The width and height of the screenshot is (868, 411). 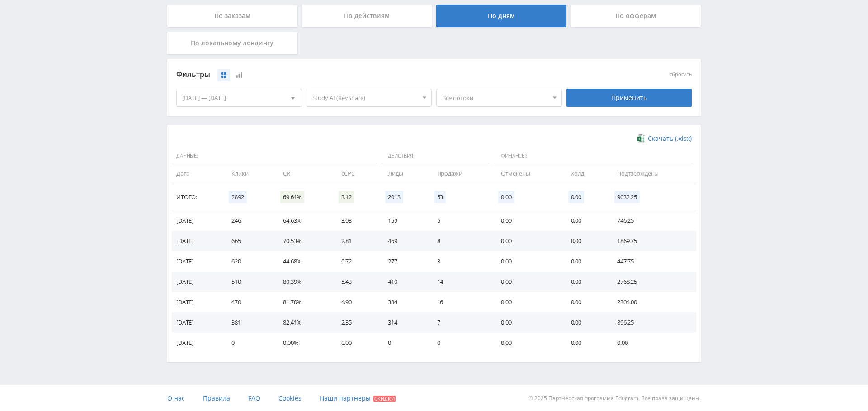 What do you see at coordinates (303, 220) in the screenshot?
I see `td: 64.63%` at bounding box center [303, 220].